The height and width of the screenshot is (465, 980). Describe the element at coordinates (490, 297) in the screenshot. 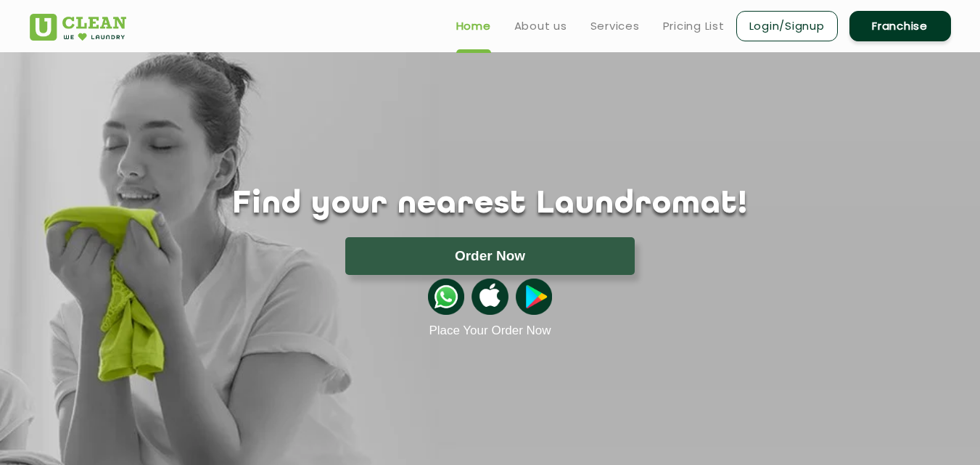

I see `img: apple-icon.png` at that location.